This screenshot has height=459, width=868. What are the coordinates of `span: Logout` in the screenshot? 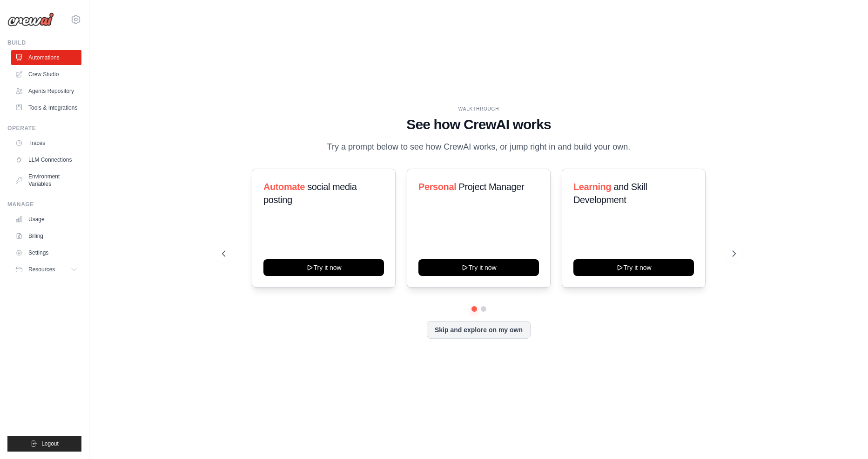 It's located at (50, 444).